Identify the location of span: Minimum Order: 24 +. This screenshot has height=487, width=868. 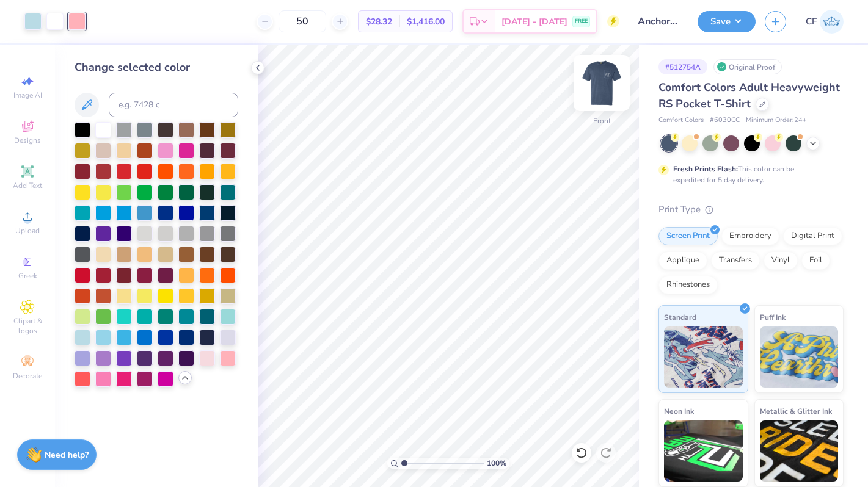
(777, 121).